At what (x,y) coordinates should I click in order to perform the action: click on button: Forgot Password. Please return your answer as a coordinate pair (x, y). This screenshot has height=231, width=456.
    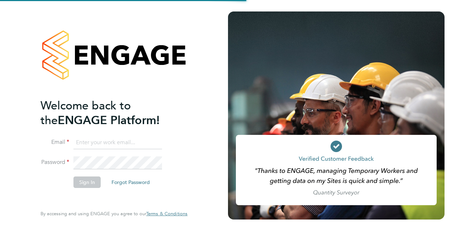
    Looking at the image, I should click on (130, 182).